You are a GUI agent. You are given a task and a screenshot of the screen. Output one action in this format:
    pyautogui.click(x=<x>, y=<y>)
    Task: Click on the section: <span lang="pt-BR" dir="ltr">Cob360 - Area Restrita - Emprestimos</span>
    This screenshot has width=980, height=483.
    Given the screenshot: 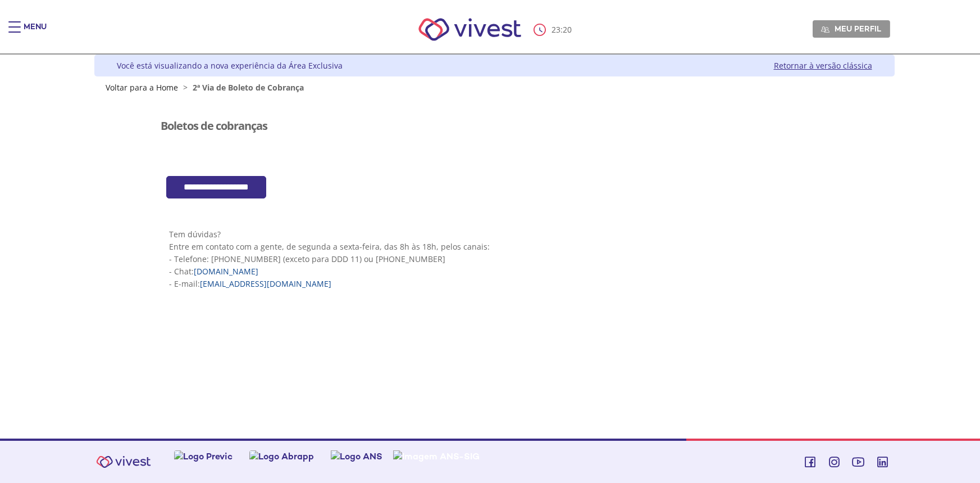 What is the action you would take?
    pyautogui.click(x=494, y=187)
    